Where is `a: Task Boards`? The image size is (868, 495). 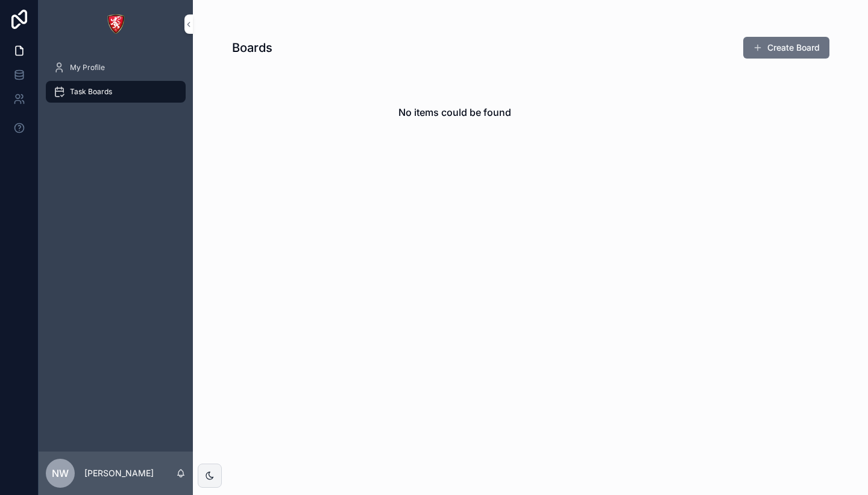
a: Task Boards is located at coordinates (116, 91).